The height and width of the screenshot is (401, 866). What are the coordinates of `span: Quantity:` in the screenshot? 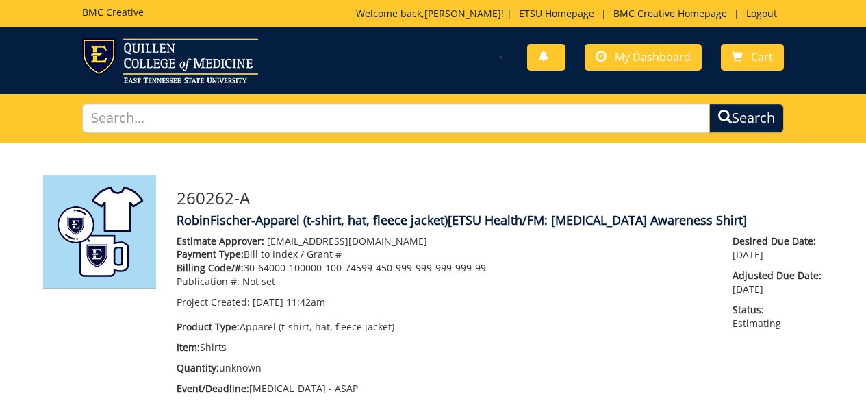 It's located at (198, 367).